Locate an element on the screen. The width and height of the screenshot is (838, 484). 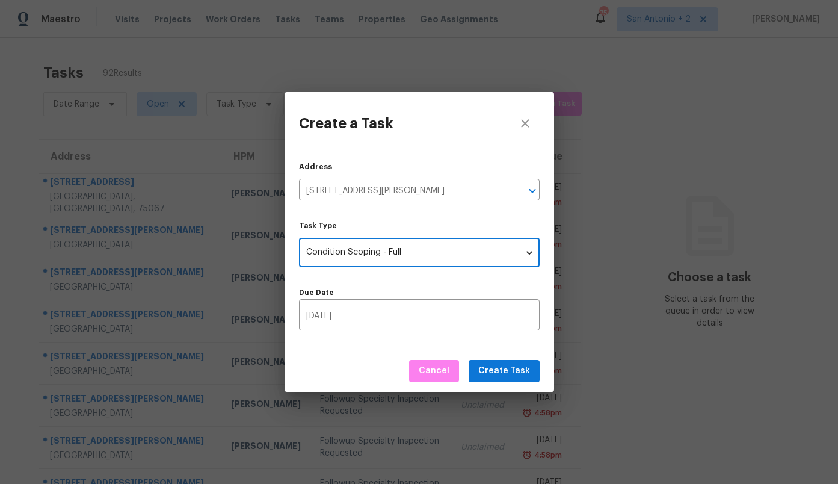
label: Due Date is located at coordinates (419, 292).